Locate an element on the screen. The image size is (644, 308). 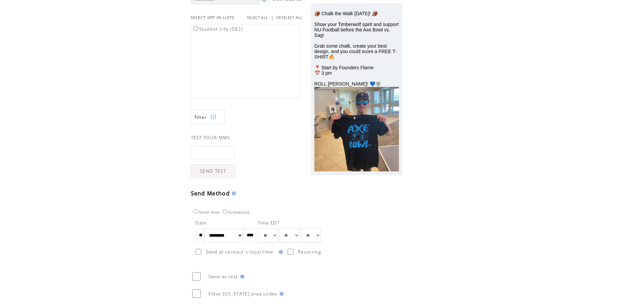
img: filters.png is located at coordinates (213, 117).